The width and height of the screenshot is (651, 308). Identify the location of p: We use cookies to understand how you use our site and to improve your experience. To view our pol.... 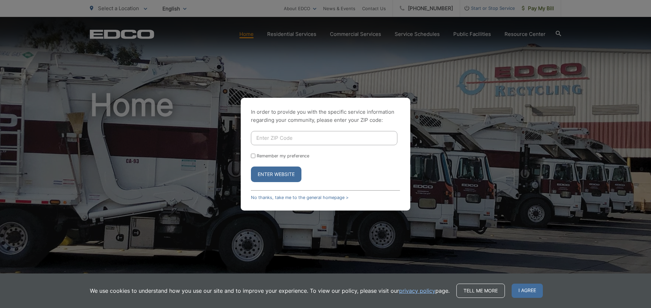
(269, 291).